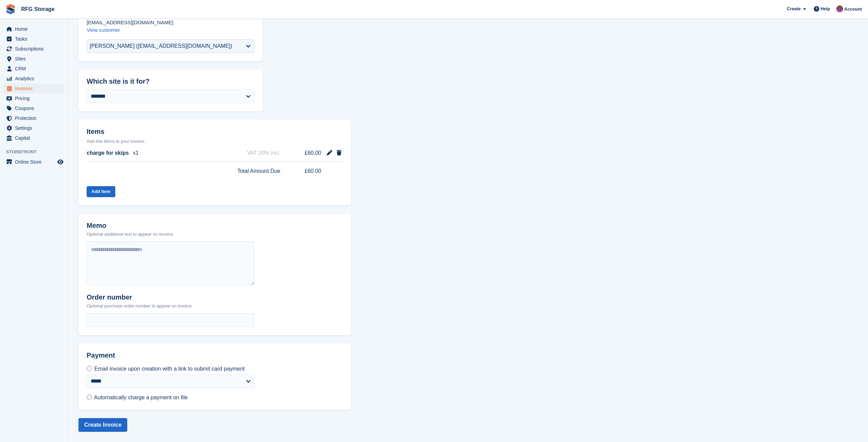  I want to click on span: Invoices, so click(36, 88).